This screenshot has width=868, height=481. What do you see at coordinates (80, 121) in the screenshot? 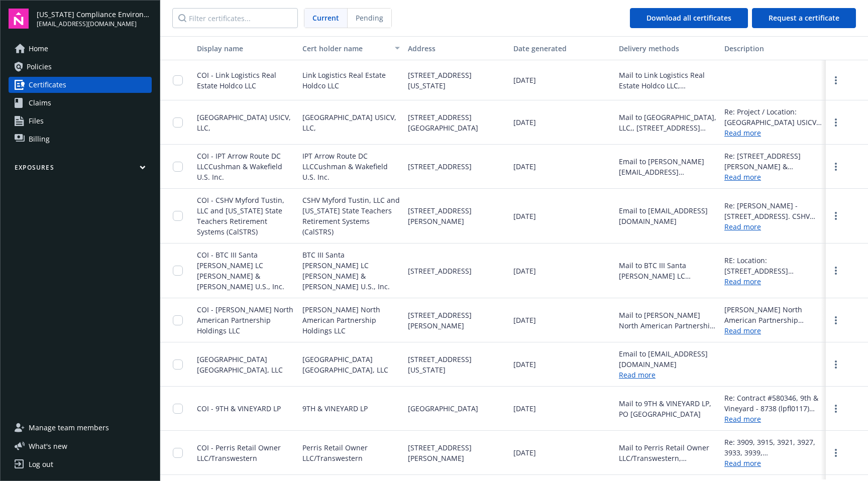
I see `a: Files` at bounding box center [80, 121].